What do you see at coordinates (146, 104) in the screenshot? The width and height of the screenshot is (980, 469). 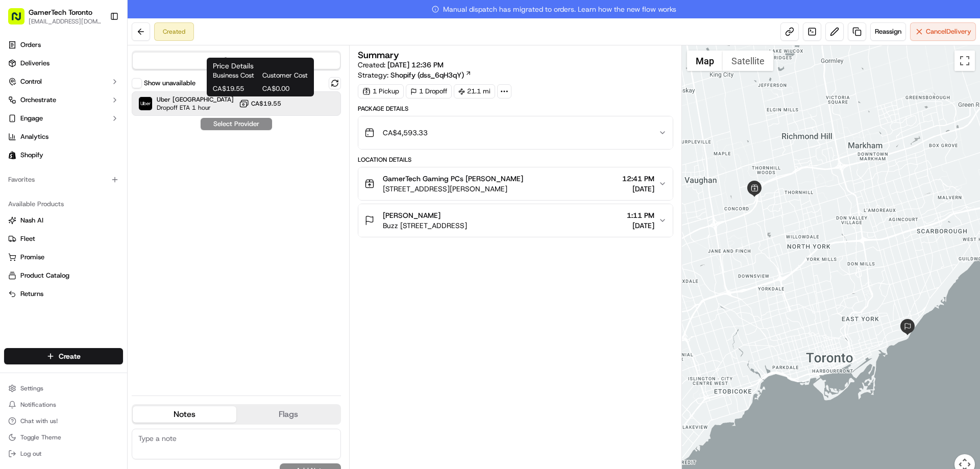 I see `img: Uber Canada` at bounding box center [146, 104].